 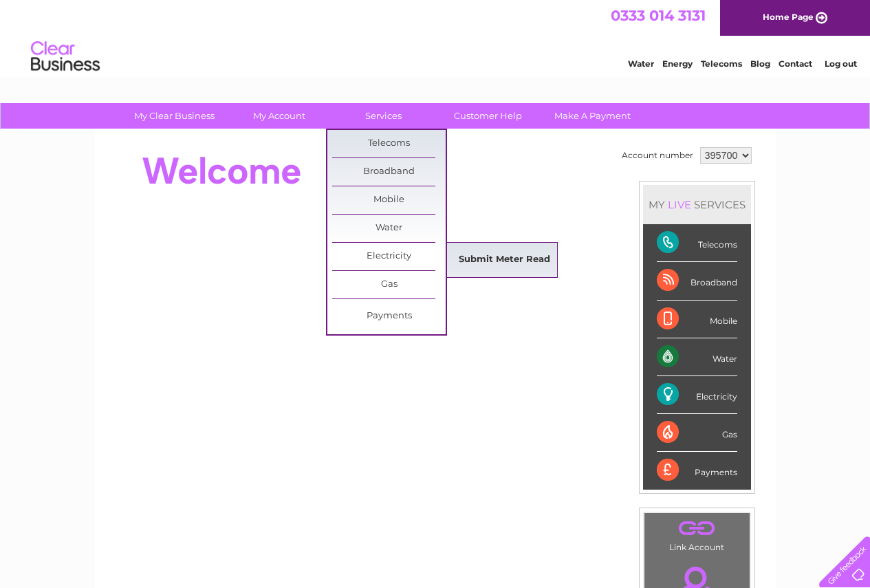 What do you see at coordinates (488, 116) in the screenshot?
I see `a: Customer Help` at bounding box center [488, 116].